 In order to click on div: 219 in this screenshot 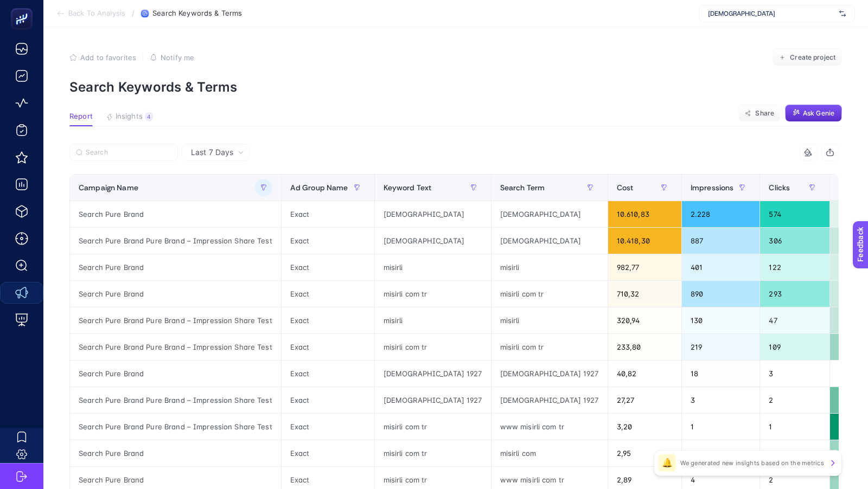, I will do `click(721, 347)`.